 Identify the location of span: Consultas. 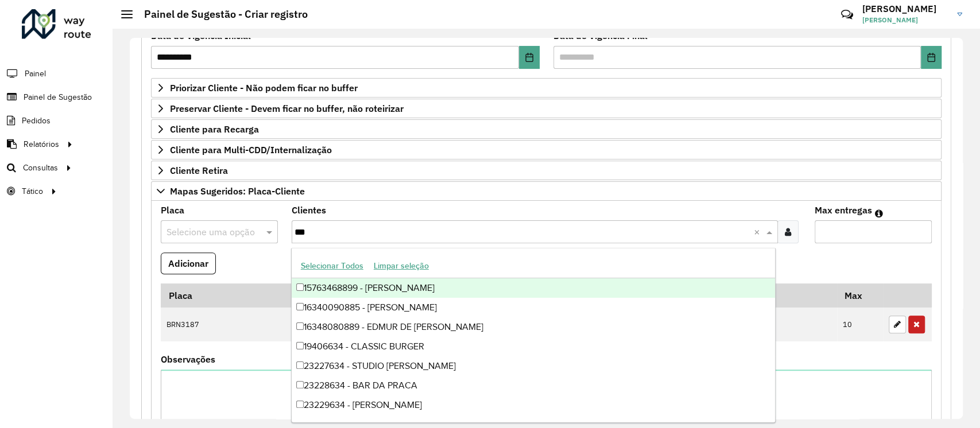
(40, 168).